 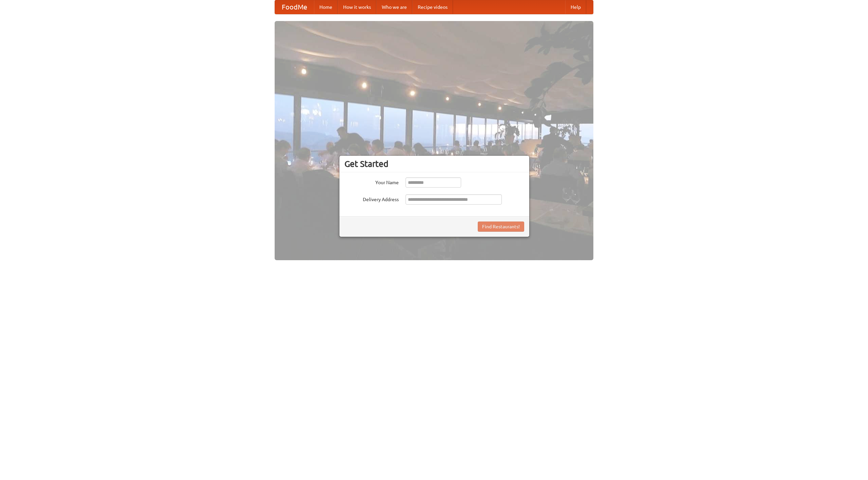 I want to click on a: Home, so click(x=326, y=7).